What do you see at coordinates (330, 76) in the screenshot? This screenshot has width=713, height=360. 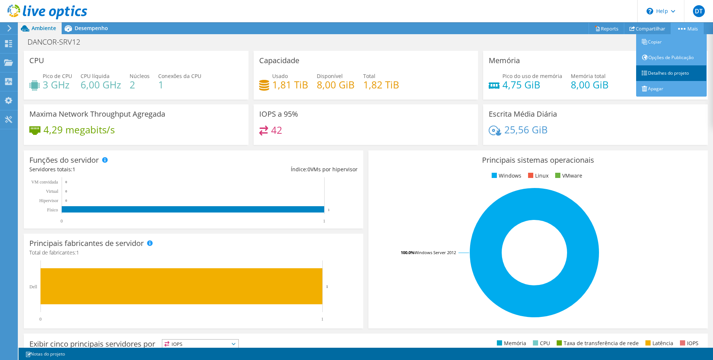 I see `span: Disponível` at bounding box center [330, 76].